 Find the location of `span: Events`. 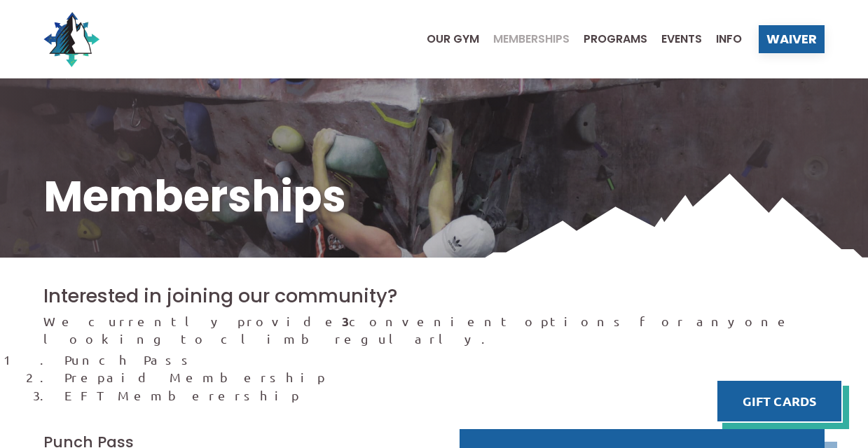

span: Events is located at coordinates (682, 39).